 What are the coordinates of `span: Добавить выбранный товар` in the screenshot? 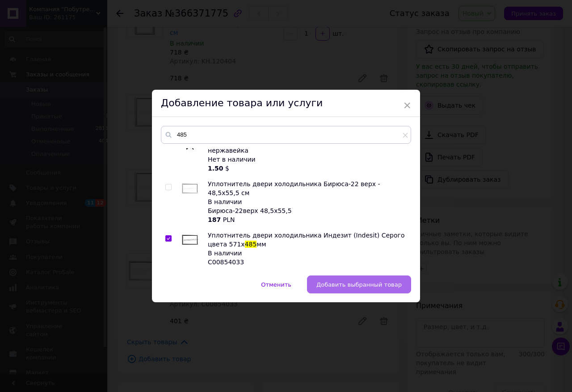 It's located at (359, 285).